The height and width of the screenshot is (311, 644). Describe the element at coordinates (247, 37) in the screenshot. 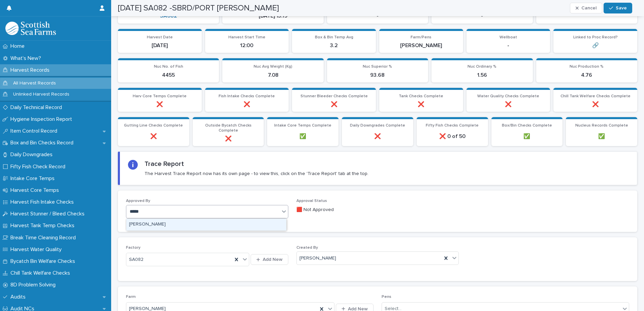

I see `span: Harvest Start Time` at that location.